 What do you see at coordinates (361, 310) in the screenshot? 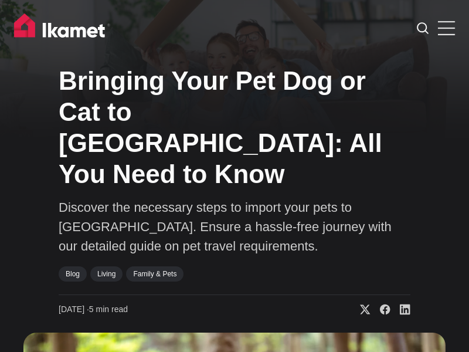
I see `a: Share on X` at bounding box center [361, 310].